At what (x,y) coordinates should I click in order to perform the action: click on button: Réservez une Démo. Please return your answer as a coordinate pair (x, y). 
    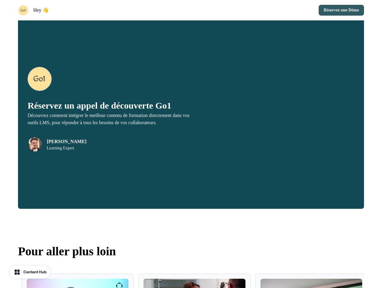
    Looking at the image, I should click on (341, 10).